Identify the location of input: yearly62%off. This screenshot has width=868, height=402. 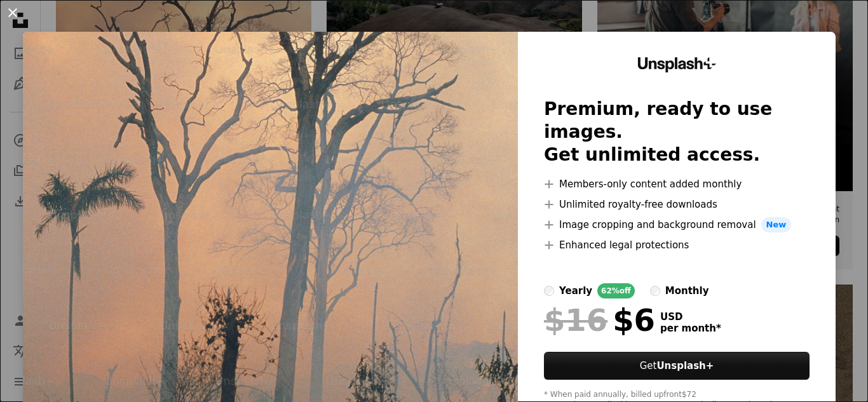
(549, 291).